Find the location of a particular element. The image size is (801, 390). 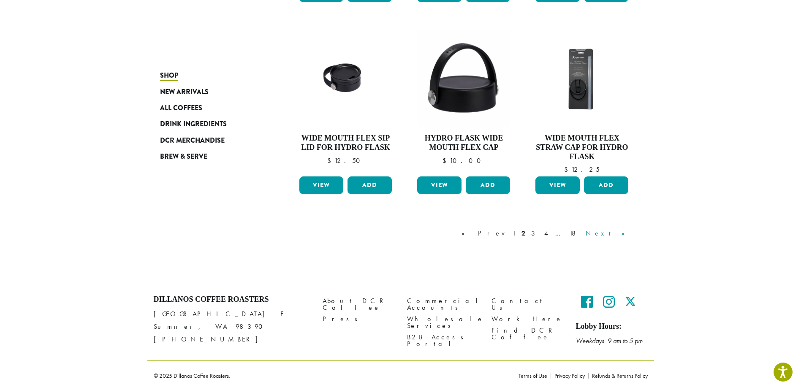

em: Weekdays 9 am to 5 pm is located at coordinates (609, 341).